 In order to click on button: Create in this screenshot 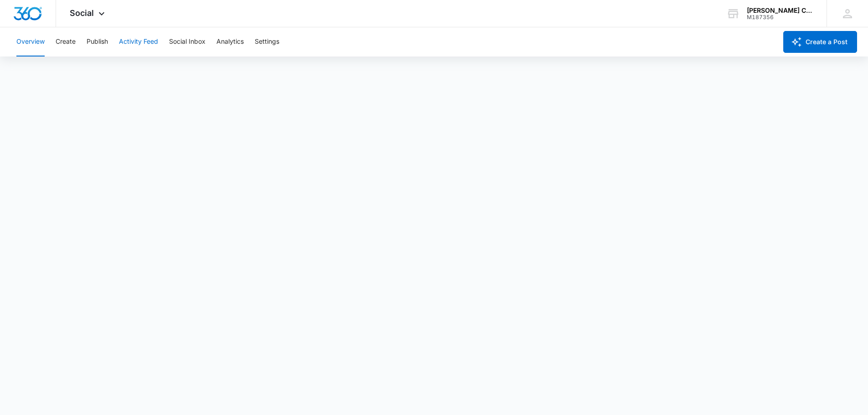, I will do `click(66, 42)`.